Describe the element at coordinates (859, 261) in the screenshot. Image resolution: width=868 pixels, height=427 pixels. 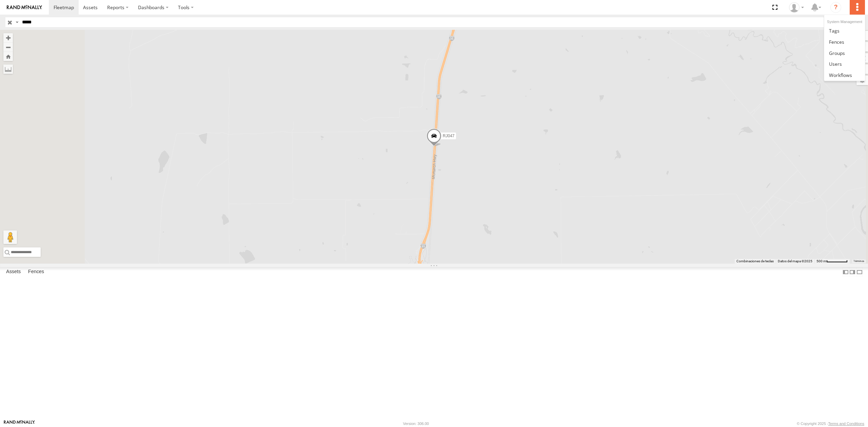
I see `a: Términos (se abre en una nueva pestaña)` at that location.